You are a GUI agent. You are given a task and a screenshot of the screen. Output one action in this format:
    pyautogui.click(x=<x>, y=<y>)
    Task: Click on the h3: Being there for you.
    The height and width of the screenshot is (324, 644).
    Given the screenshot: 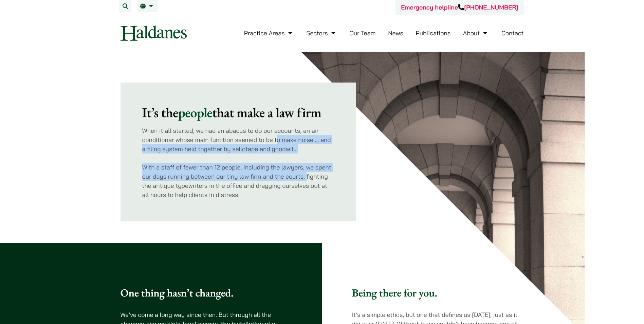 What is the action you would take?
    pyautogui.click(x=438, y=293)
    